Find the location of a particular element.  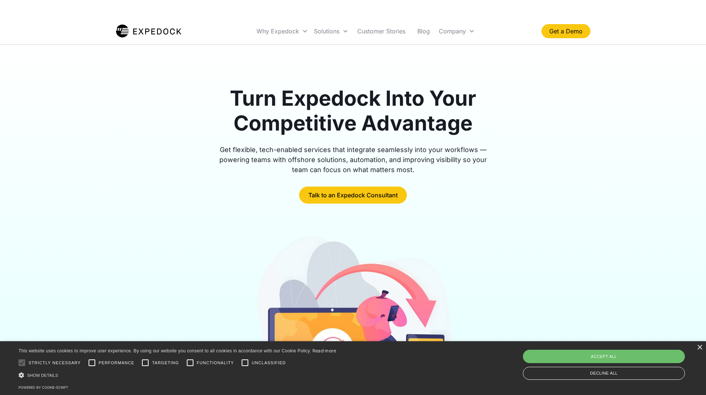

div: Show details is located at coordinates (178, 375).